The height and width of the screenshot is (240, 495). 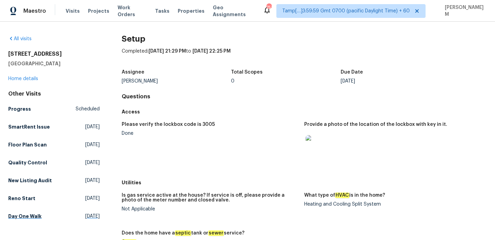 What do you see at coordinates (352, 72) in the screenshot?
I see `h5: Due Date` at bounding box center [352, 72].